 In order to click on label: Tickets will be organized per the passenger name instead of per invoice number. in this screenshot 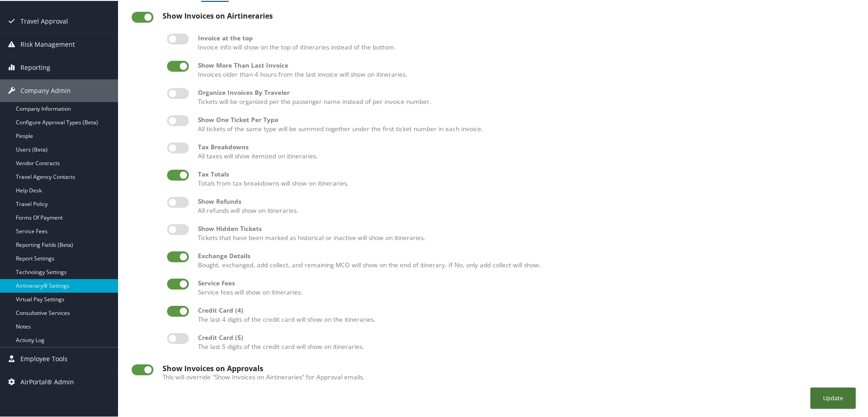, I will do `click(526, 96)`.